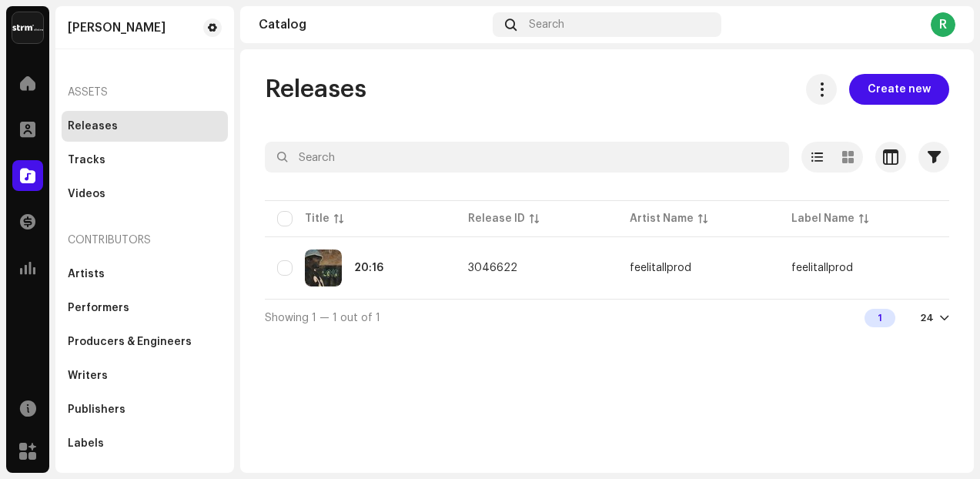 The width and height of the screenshot is (980, 479). Describe the element at coordinates (661, 268) in the screenshot. I see `div: feelitallprod` at that location.